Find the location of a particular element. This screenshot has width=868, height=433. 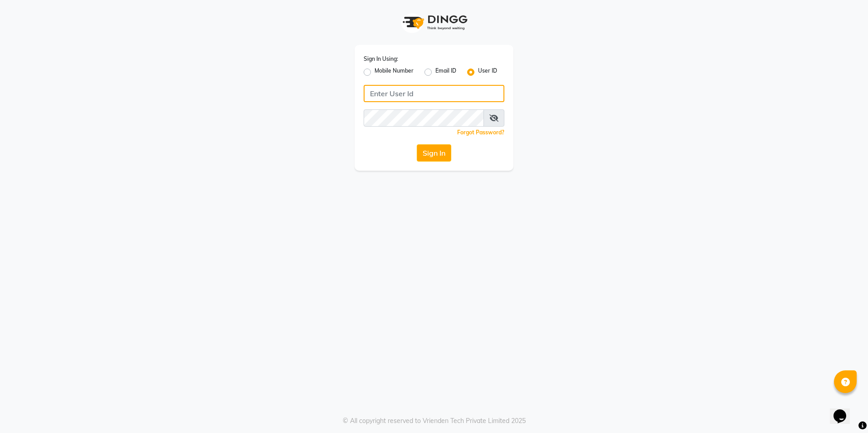

button: Sign In is located at coordinates (434, 153).